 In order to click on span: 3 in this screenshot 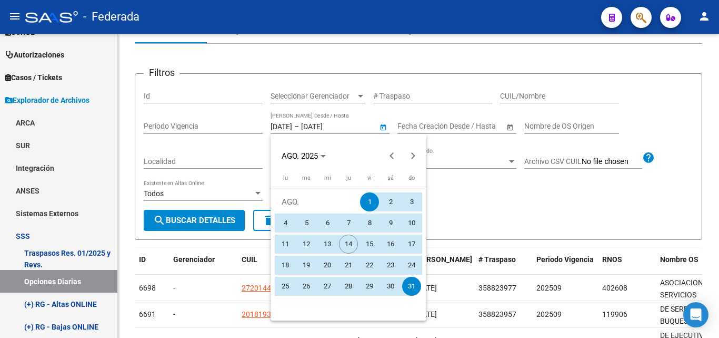, I will do `click(412, 202)`.